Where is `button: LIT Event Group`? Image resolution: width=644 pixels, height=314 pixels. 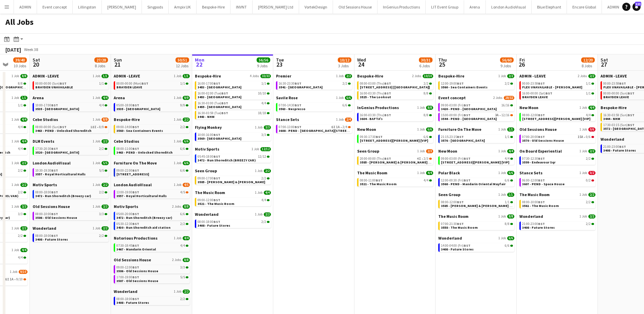
button: LIT Event Group is located at coordinates (445, 7).